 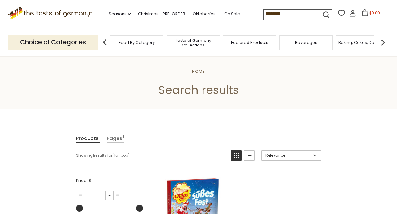 What do you see at coordinates (370, 14) in the screenshot?
I see `button: $0.00` at bounding box center [370, 14].